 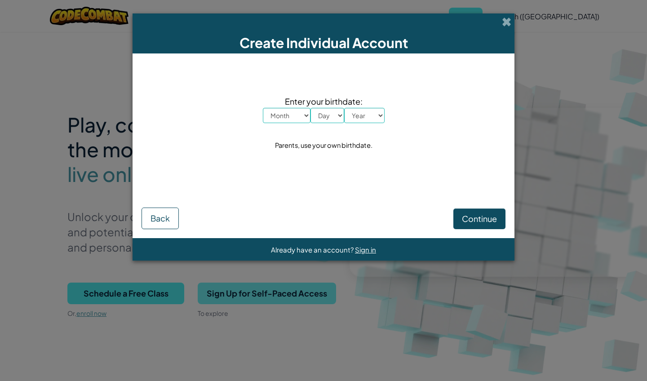 What do you see at coordinates (323, 43) in the screenshot?
I see `span: Create Individual Account` at bounding box center [323, 43].